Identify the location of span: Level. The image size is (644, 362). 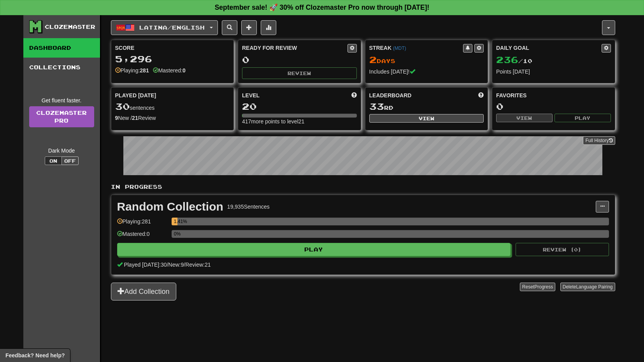
(251, 95).